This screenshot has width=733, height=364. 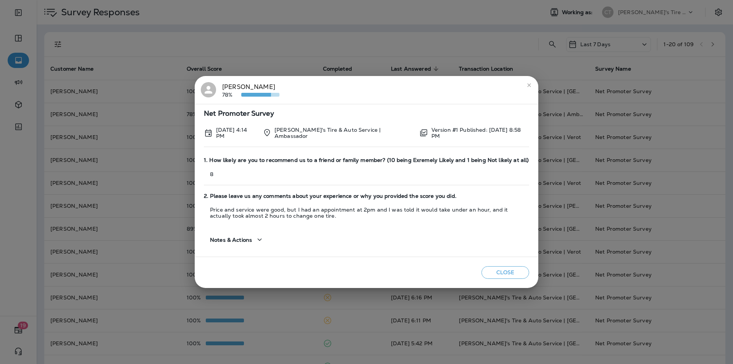 What do you see at coordinates (232, 95) in the screenshot?
I see `p: 78%` at bounding box center [232, 95].